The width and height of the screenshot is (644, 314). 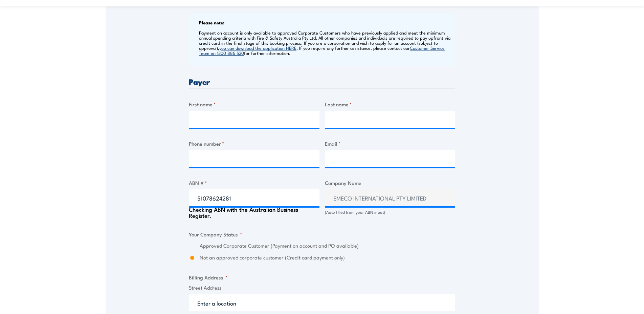 What do you see at coordinates (208, 277) in the screenshot?
I see `legend: Billing Address` at bounding box center [208, 277].